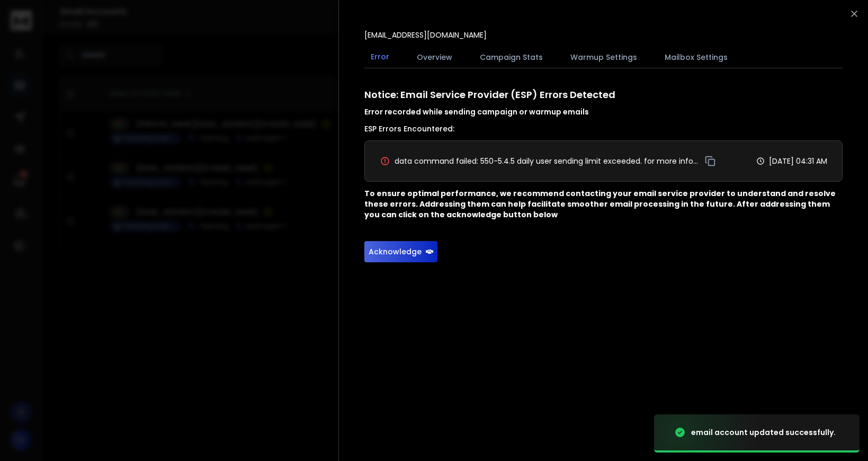 This screenshot has height=461, width=868. I want to click on span: data command failed: 550-5.4.5 daily user sending limit exceeded. for more information on gmail 5..., so click(546, 161).